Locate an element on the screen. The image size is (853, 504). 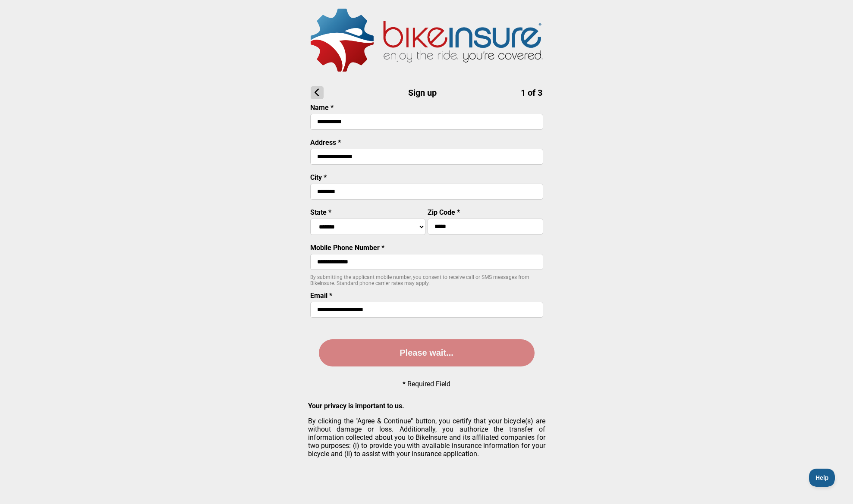
label: Email * is located at coordinates (321, 295).